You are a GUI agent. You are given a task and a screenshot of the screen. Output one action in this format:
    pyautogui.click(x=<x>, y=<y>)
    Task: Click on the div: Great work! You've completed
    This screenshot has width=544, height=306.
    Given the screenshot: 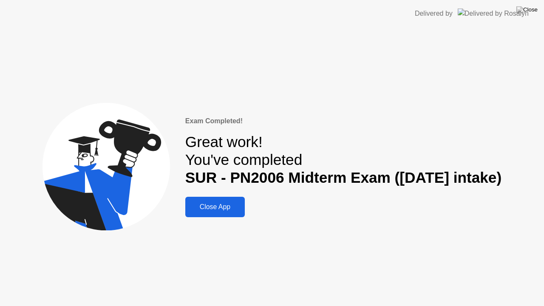 What is the action you would take?
    pyautogui.click(x=343, y=160)
    